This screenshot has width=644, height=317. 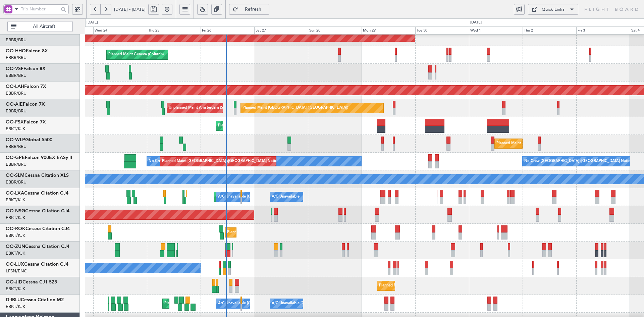 I want to click on a: OO-LUXCessna Citation CJ4, so click(x=37, y=264).